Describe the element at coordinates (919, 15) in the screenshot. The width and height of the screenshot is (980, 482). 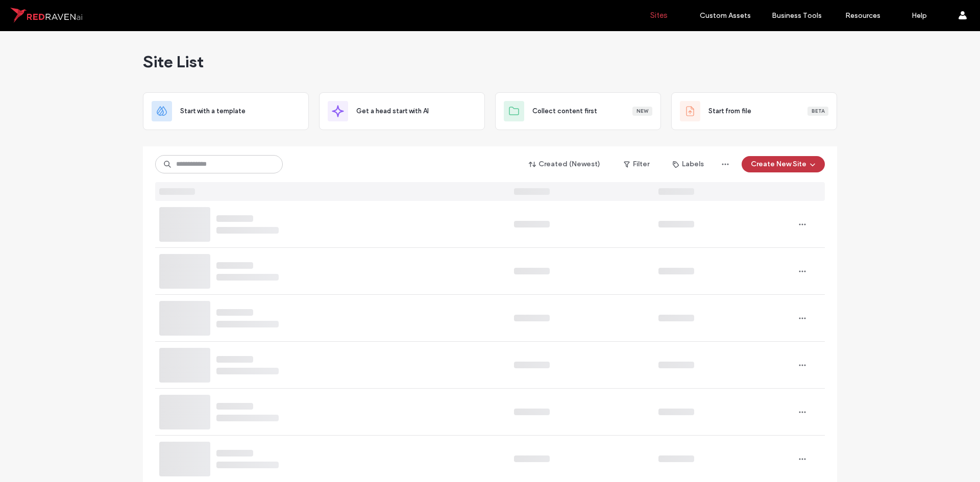
I see `label: Help` at that location.